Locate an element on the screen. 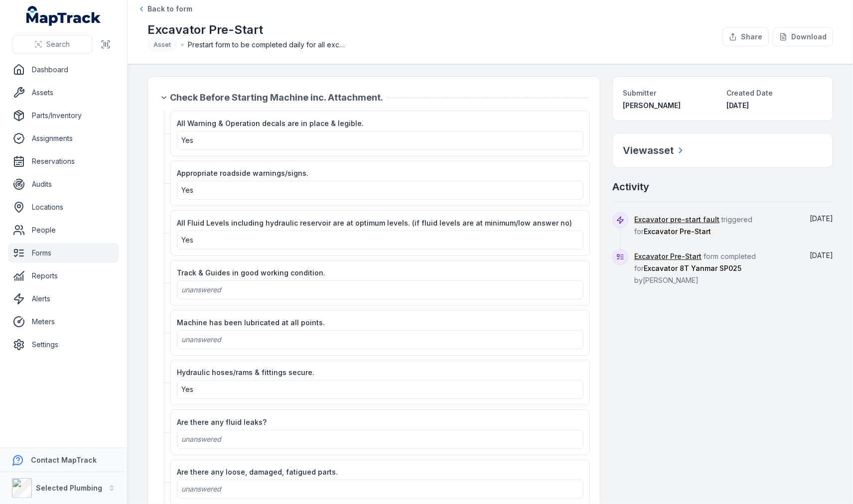  a: Locations is located at coordinates (63, 207).